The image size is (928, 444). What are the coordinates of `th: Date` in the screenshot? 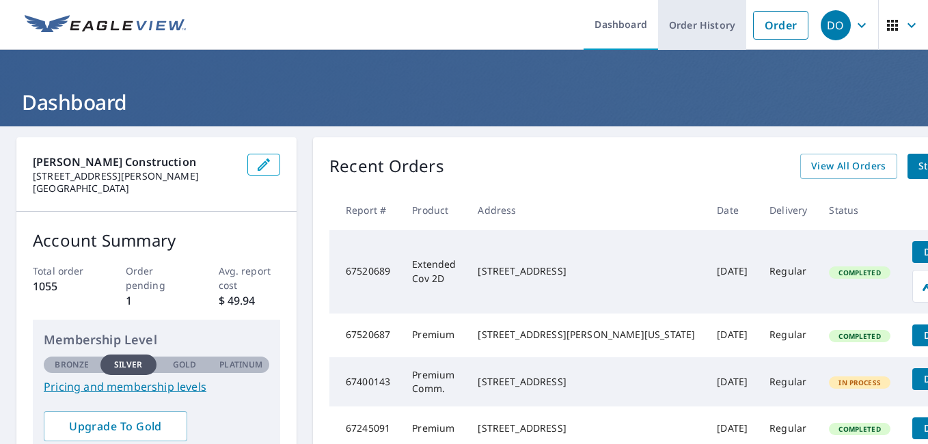 It's located at (732, 210).